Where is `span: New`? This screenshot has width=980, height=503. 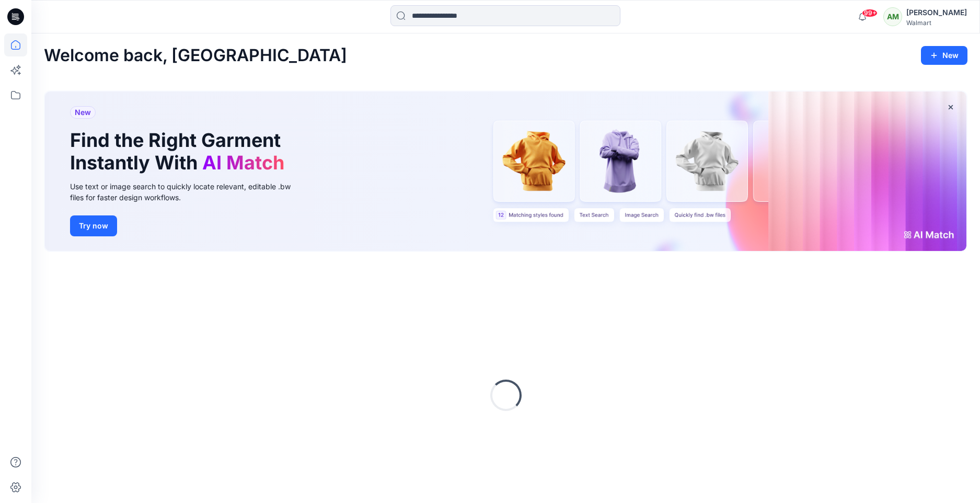
span: New is located at coordinates (82, 113).